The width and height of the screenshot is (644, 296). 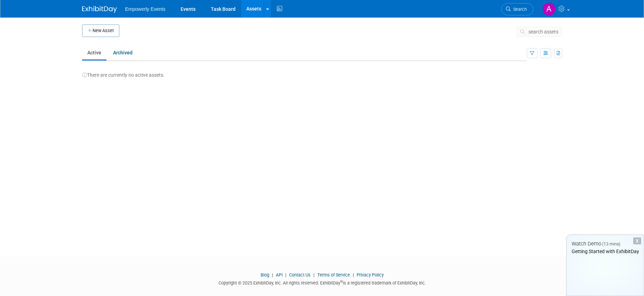 What do you see at coordinates (334, 275) in the screenshot?
I see `a: Terms of Service` at bounding box center [334, 275].